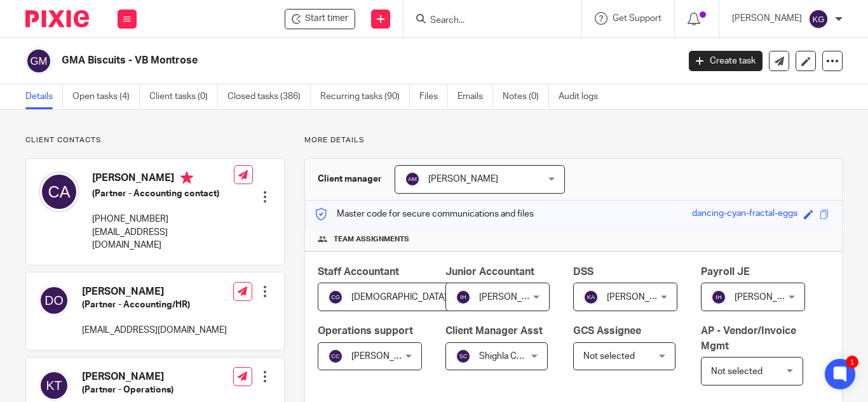 The height and width of the screenshot is (402, 868). What do you see at coordinates (365, 331) in the screenshot?
I see `span: Operations support` at bounding box center [365, 331].